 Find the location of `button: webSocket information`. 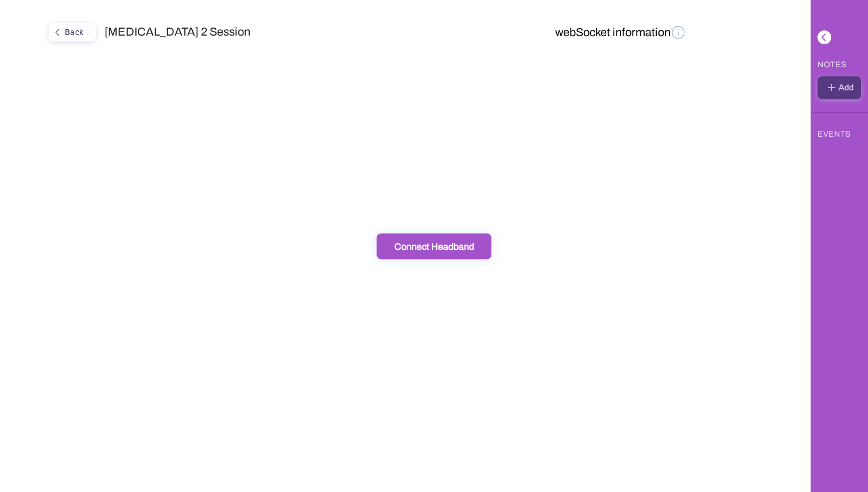

button: webSocket information is located at coordinates (621, 33).